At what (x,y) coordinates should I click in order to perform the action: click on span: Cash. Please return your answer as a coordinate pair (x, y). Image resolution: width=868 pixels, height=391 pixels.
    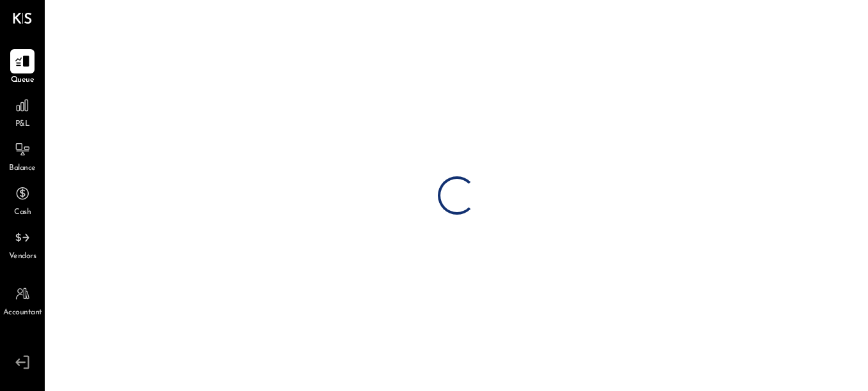
    Looking at the image, I should click on (22, 213).